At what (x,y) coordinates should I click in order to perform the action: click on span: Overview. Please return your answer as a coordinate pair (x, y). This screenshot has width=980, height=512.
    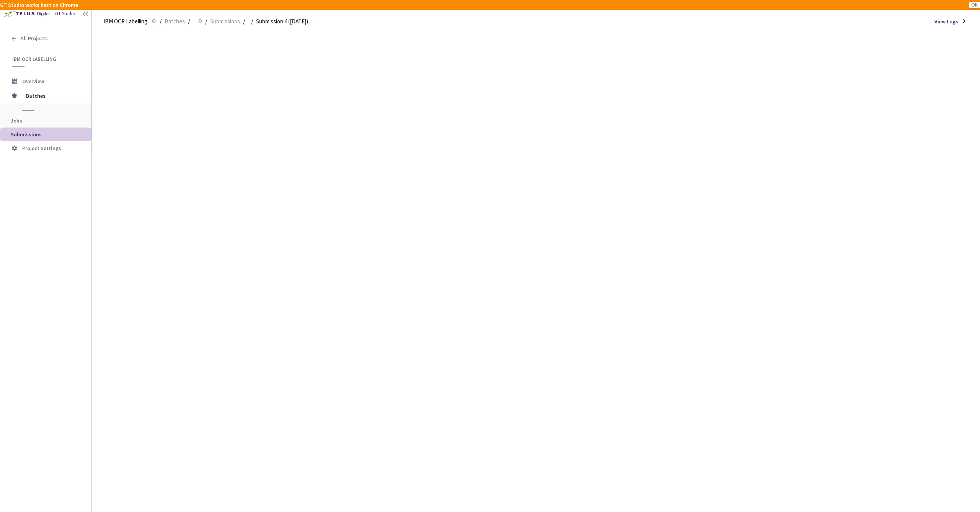
    Looking at the image, I should click on (33, 81).